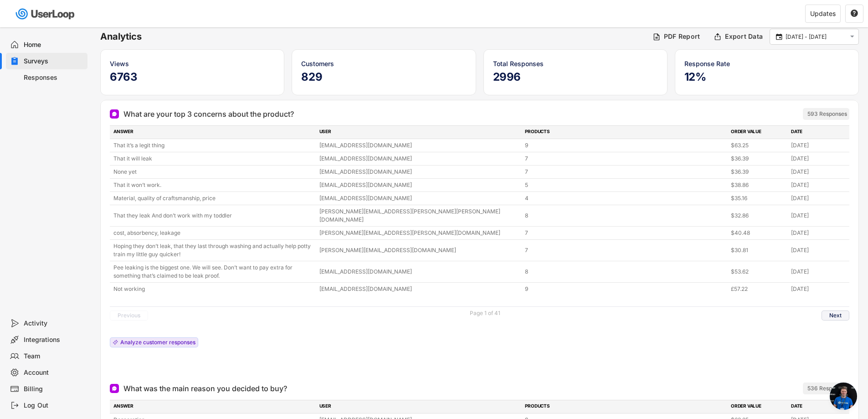 Image resolution: width=868 pixels, height=419 pixels. Describe the element at coordinates (209, 114) in the screenshot. I see `div: What are your top 3 concerns about the product?` at that location.